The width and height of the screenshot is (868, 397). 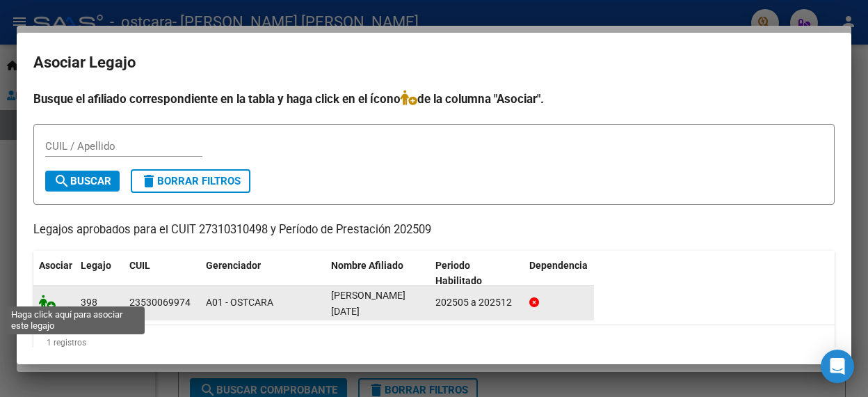 I want to click on span: REYNOSO LUCIA, so click(x=368, y=303).